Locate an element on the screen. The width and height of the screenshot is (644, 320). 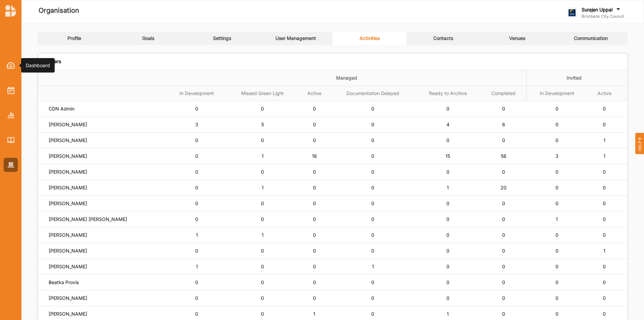
span: 15 is located at coordinates (448, 156).